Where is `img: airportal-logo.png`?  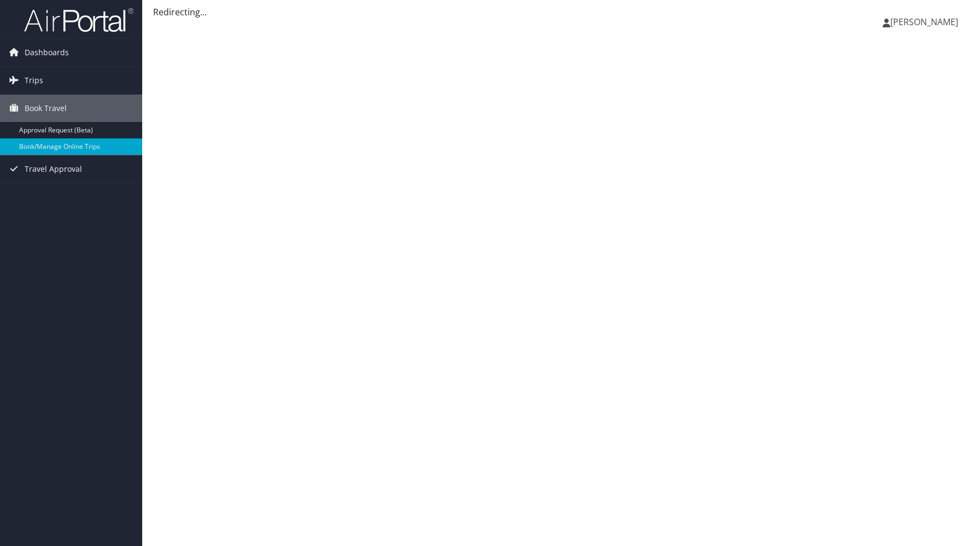 img: airportal-logo.png is located at coordinates (79, 19).